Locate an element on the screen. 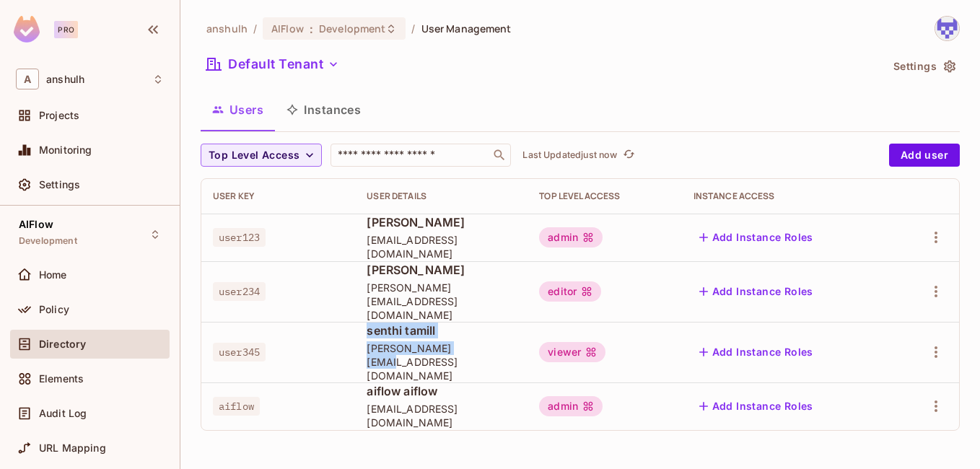 Image resolution: width=980 pixels, height=469 pixels. img: anshulh.work@gmail.com is located at coordinates (946, 28).